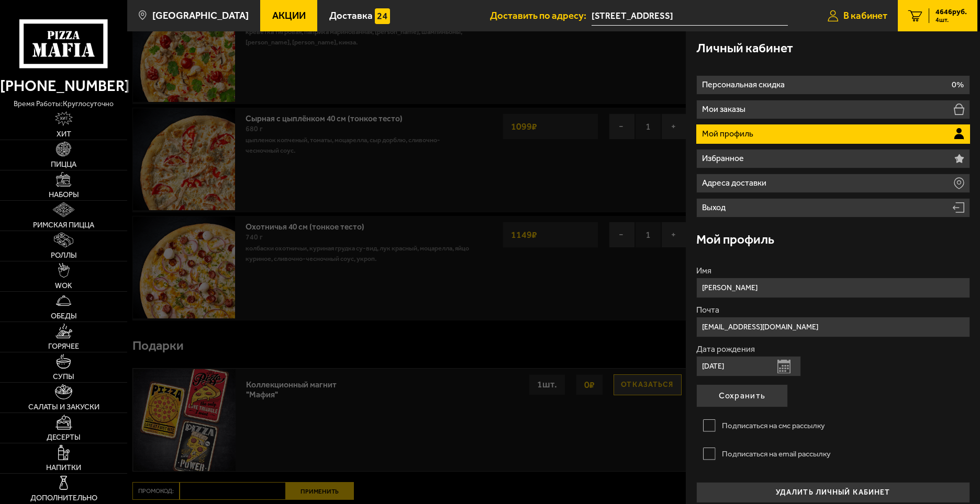  What do you see at coordinates (382, 16) in the screenshot?
I see `img: 15daf4d41897b9f0e9f617042186c801.svg` at bounding box center [382, 16].